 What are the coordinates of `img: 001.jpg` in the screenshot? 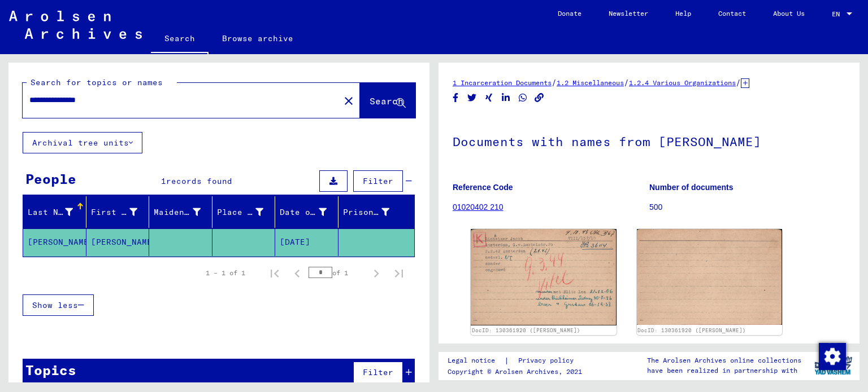 It's located at (544, 278).